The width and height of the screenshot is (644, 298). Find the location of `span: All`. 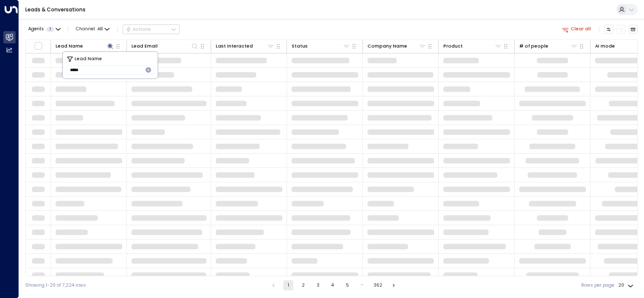

span: All is located at coordinates (100, 29).